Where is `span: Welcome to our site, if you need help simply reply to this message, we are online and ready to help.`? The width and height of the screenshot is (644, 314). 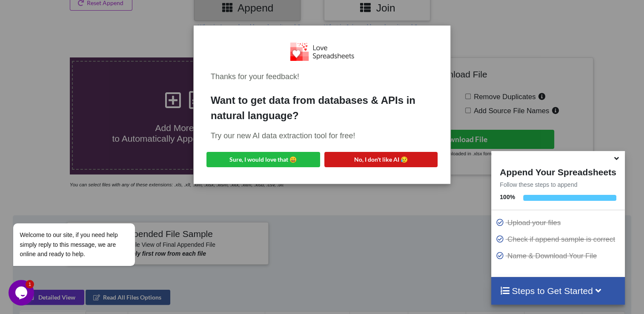
span: Welcome to our site, if you need help simply reply to this message, we are online and ready to help. is located at coordinates (60, 98).